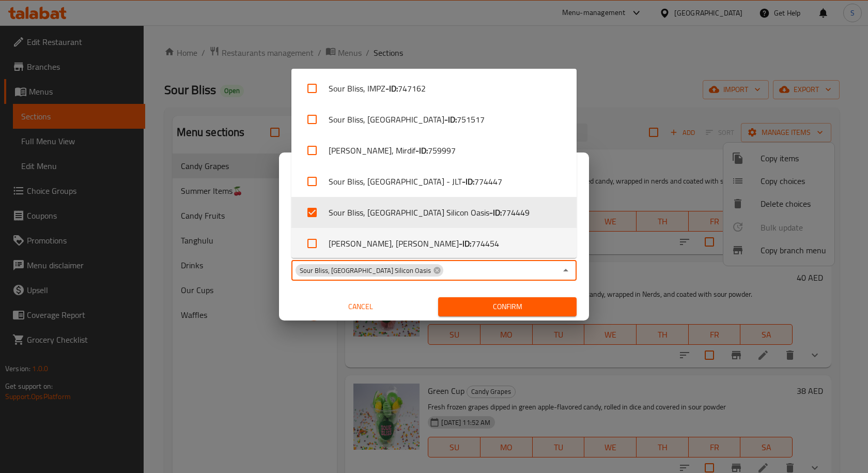  Describe the element at coordinates (508, 306) in the screenshot. I see `span: Confirm` at that location.